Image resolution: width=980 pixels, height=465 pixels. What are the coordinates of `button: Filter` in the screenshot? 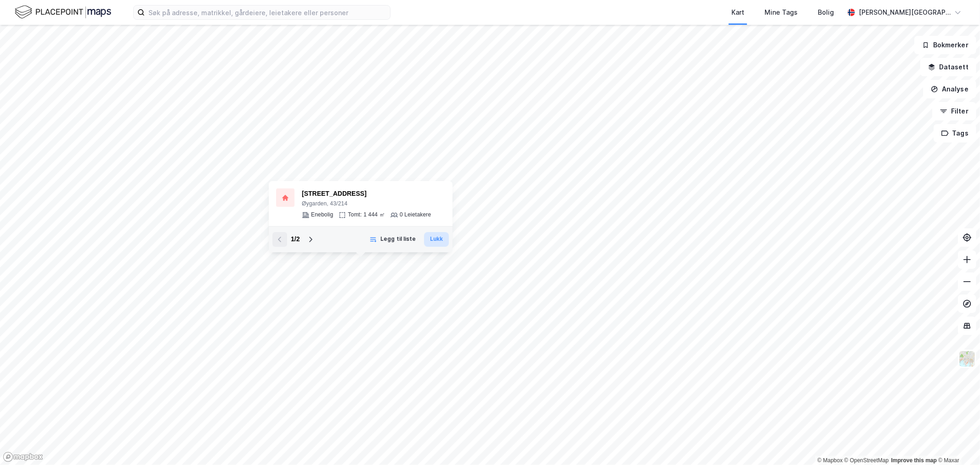 It's located at (955, 111).